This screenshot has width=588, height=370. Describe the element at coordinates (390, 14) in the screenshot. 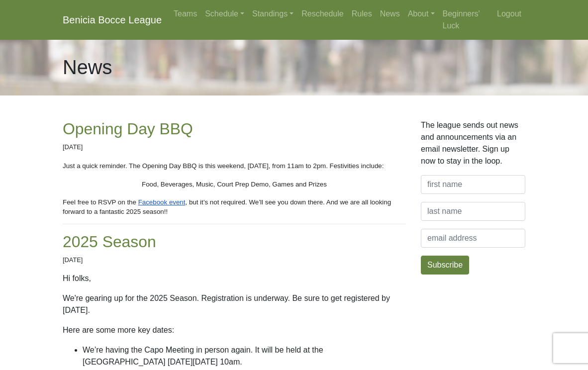

I see `a: News` at that location.